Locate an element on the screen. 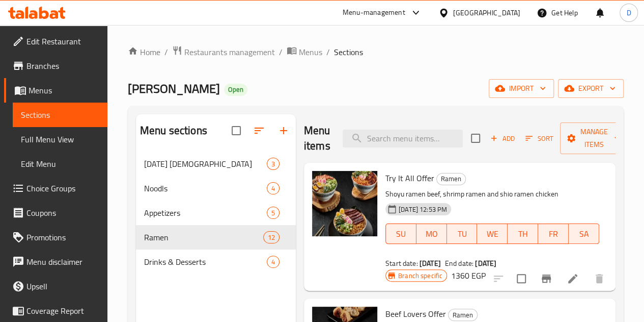 The width and height of the screenshot is (644, 322). button: import is located at coordinates (522, 88).